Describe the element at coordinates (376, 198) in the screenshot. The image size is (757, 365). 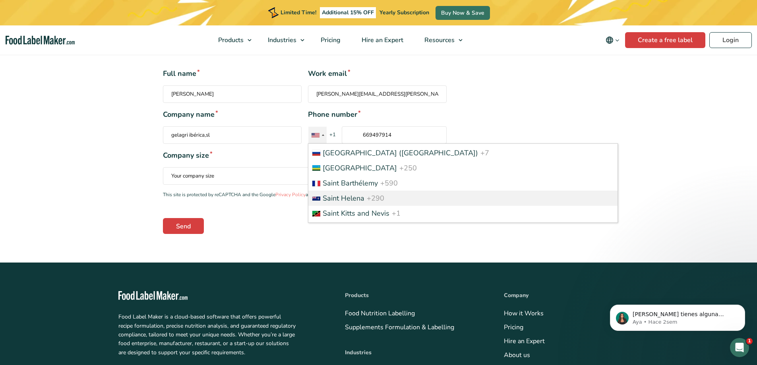
I see `span: +290` at that location.